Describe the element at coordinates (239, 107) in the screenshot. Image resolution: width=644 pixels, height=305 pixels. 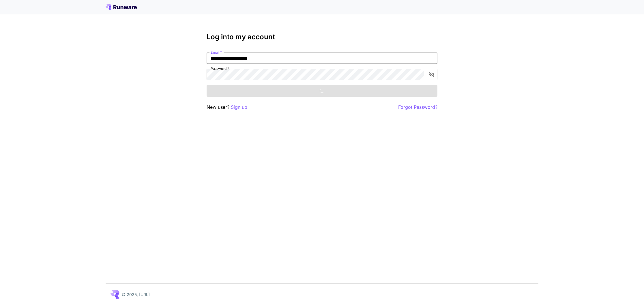
I see `p: Sign up` at that location.